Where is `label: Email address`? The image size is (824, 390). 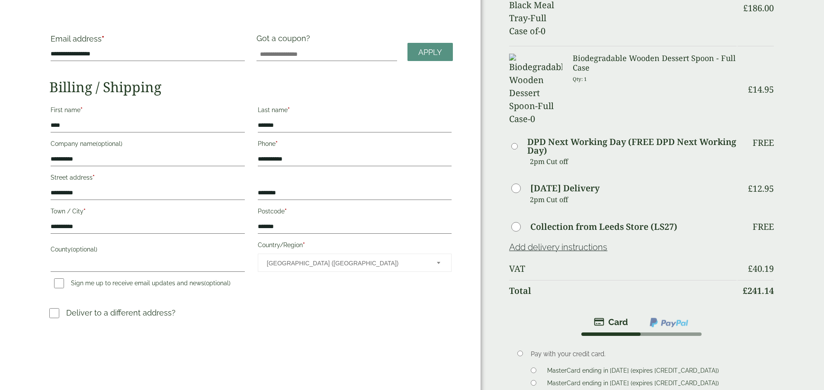
label: Email address is located at coordinates (148, 41).